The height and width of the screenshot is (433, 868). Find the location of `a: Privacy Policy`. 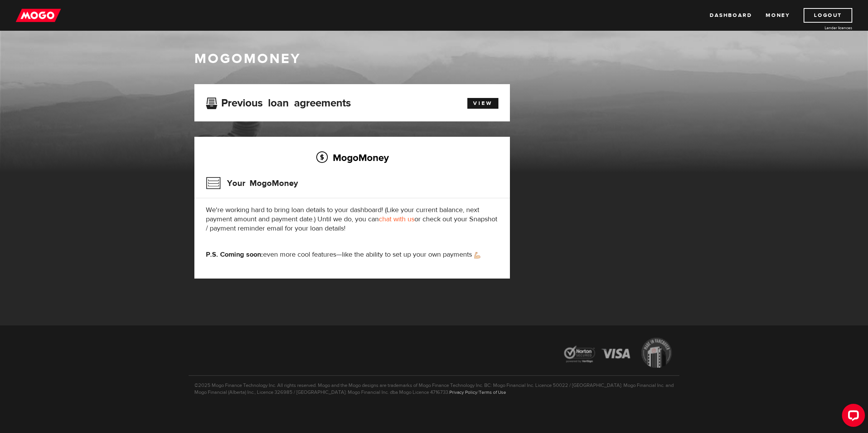

a: Privacy Policy is located at coordinates (463, 392).